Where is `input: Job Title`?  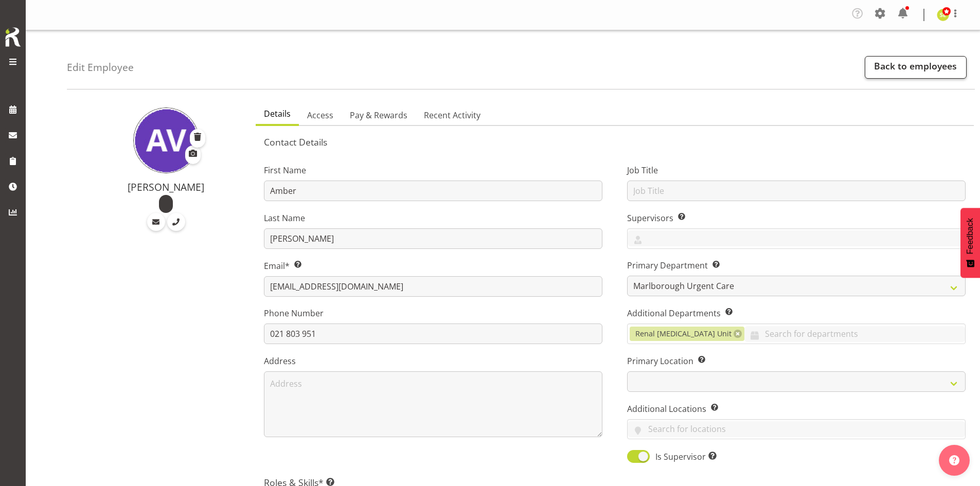 input: Job Title is located at coordinates (796, 191).